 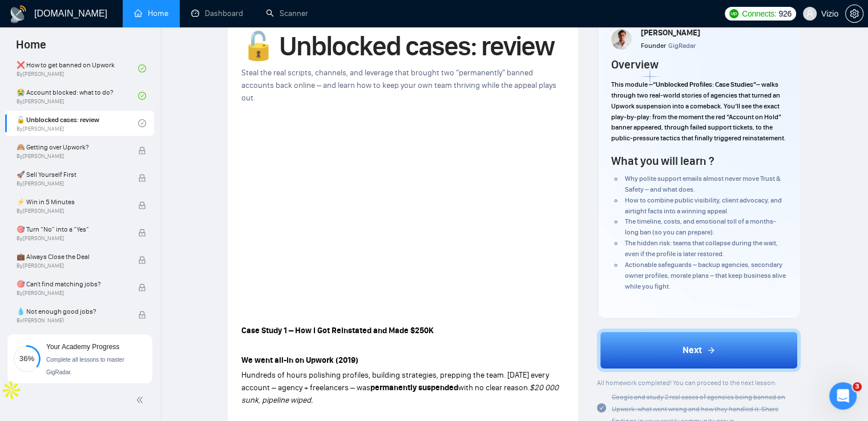 I want to click on span: ⚡ Win in 5 Minutes, so click(x=71, y=202).